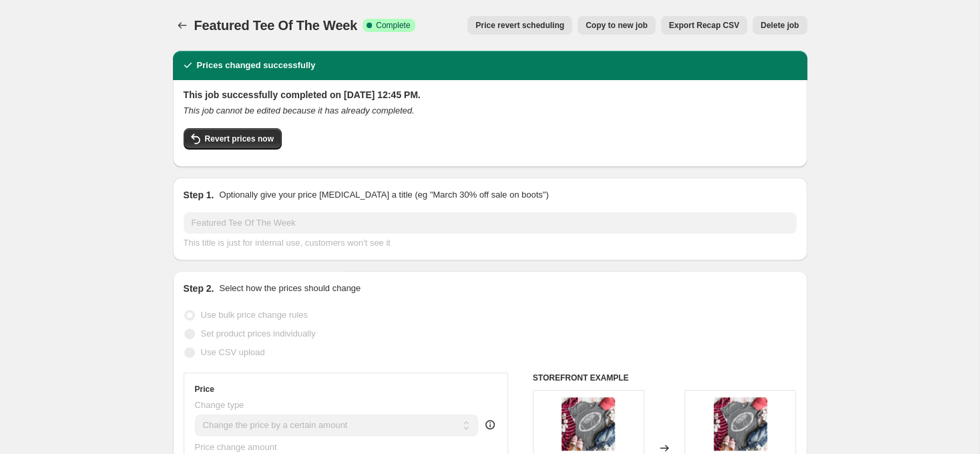 The image size is (980, 454). What do you see at coordinates (232, 139) in the screenshot?
I see `button: Revert prices now` at bounding box center [232, 139].